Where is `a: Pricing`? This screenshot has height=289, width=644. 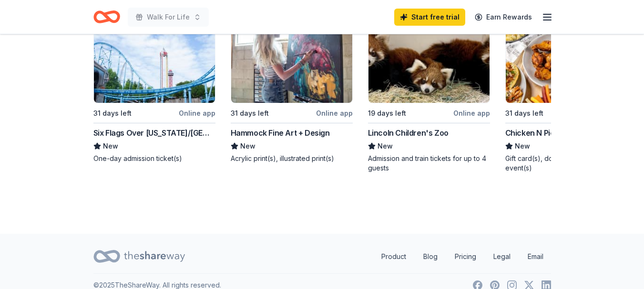 a: Pricing is located at coordinates (465, 257).